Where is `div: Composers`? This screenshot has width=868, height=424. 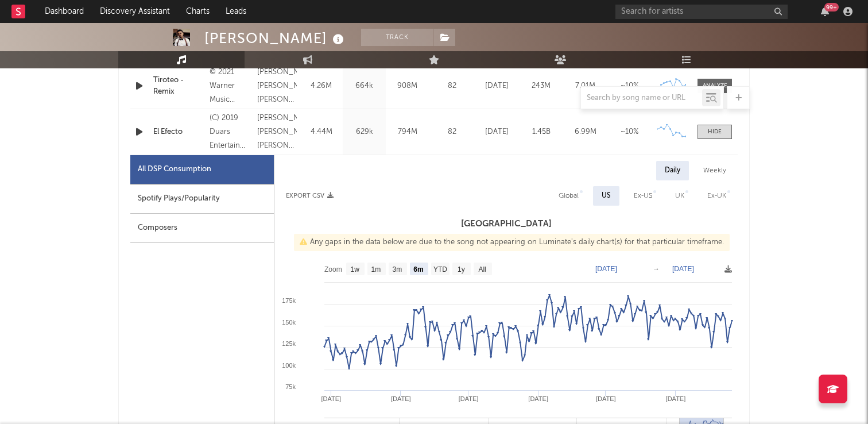
div: Composers is located at coordinates (202, 228).